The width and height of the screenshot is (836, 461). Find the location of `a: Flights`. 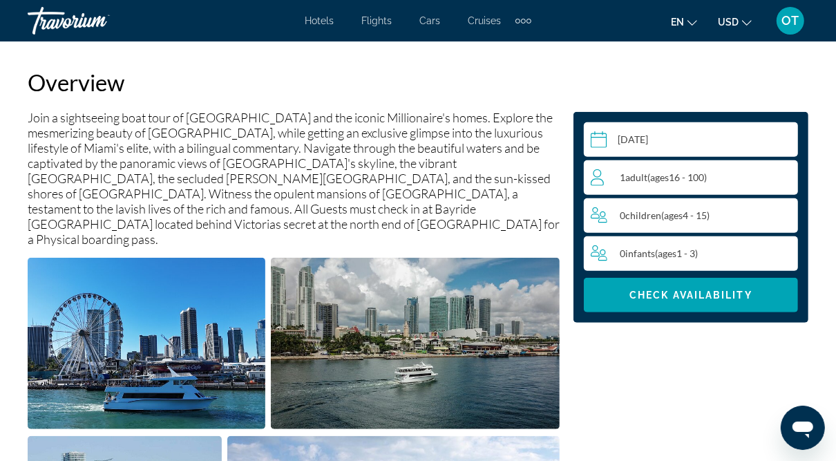

a: Flights is located at coordinates (377, 21).